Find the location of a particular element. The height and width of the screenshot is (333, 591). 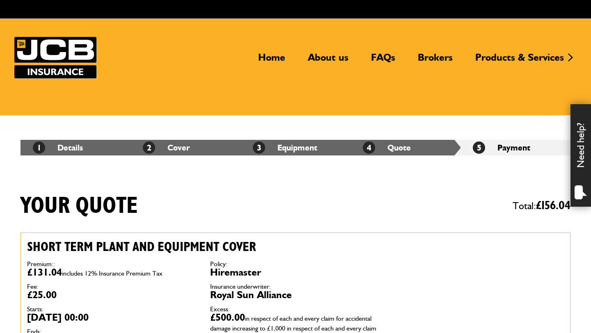

a: FAQs is located at coordinates (383, 61).